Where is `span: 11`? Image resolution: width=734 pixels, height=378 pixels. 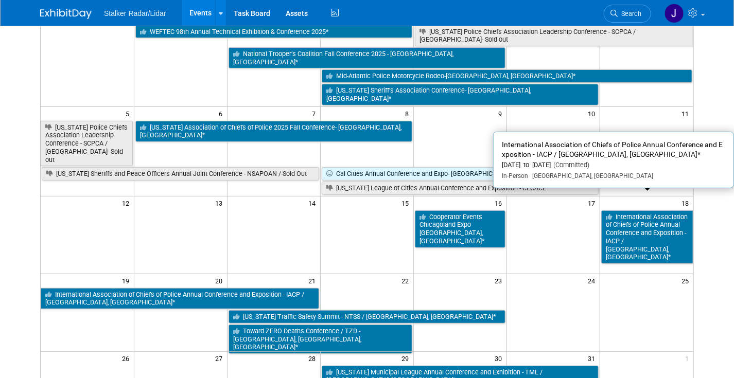
span: 11 is located at coordinates (686, 113).